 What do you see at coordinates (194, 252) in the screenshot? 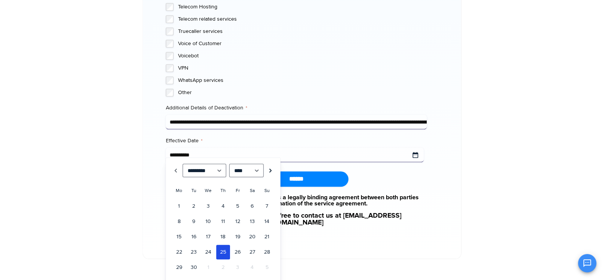
I see `a: 23` at bounding box center [194, 252].